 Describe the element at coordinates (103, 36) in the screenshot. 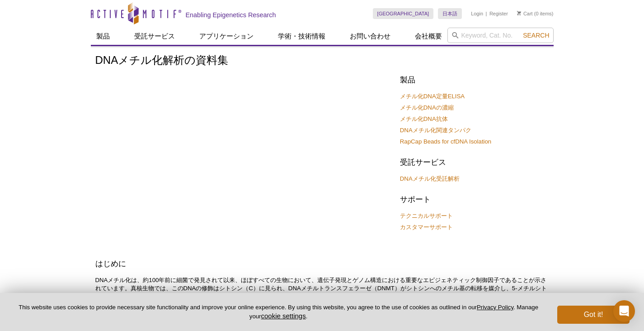

I see `a: 製品` at that location.